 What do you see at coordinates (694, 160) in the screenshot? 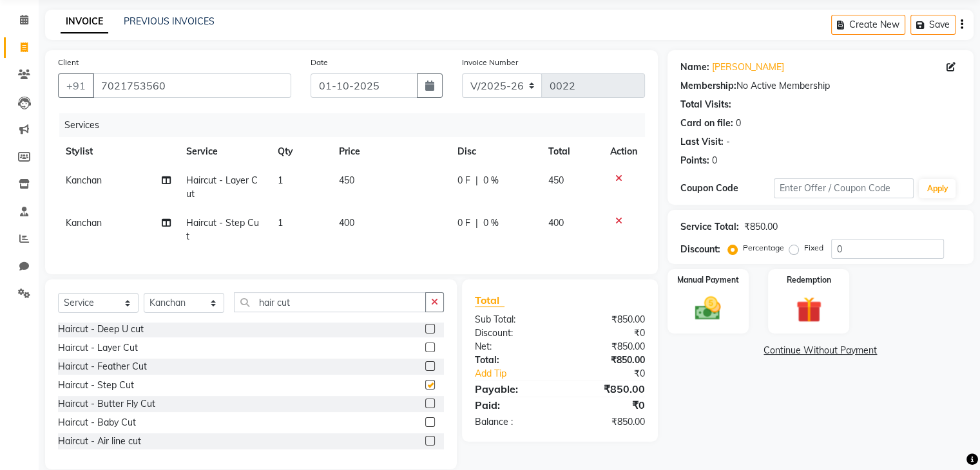
I see `div: Points:` at bounding box center [694, 160].